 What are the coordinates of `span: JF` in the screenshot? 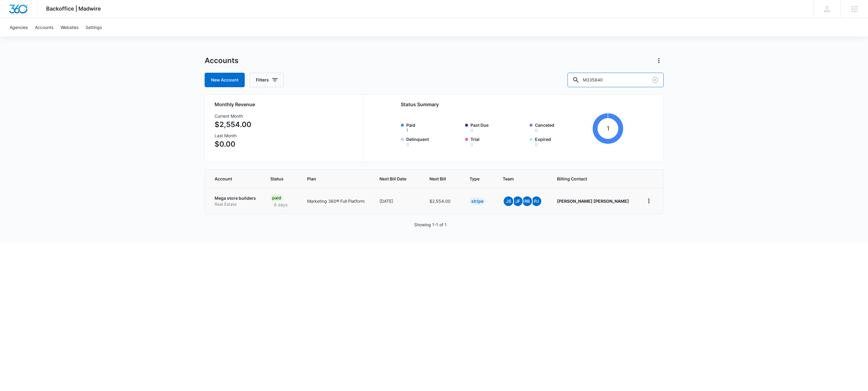 It's located at (518, 201).